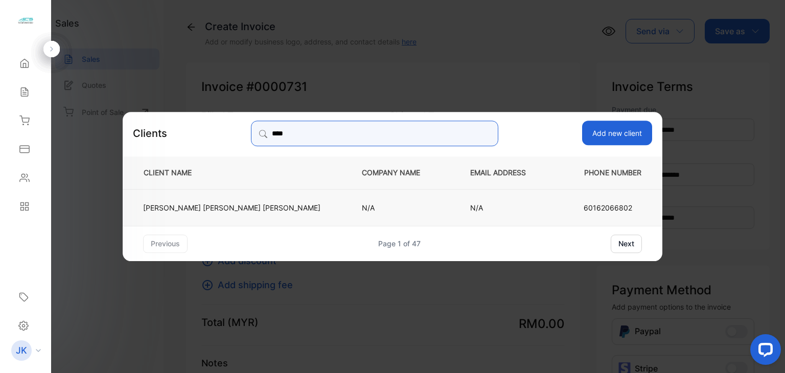 This screenshot has height=373, width=785. Describe the element at coordinates (23, 19) in the screenshot. I see `button: Open LiveChat chat widget` at that location.